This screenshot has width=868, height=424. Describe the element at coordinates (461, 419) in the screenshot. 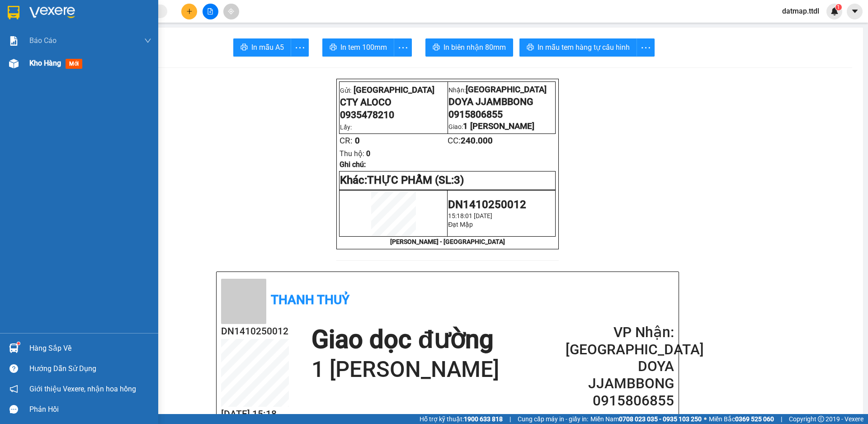

I see `span: Hỗ trợ kỹ thuật:` at that location.